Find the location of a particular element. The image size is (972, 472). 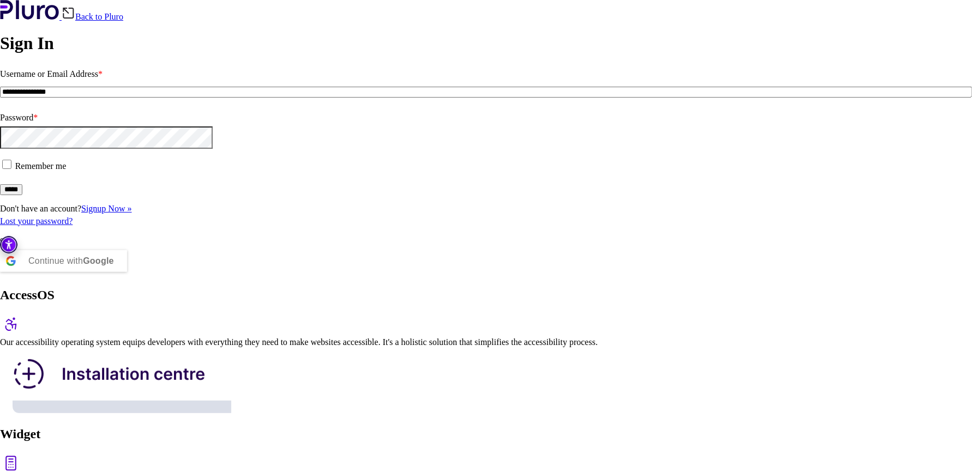

img: Back icon is located at coordinates (68, 13).